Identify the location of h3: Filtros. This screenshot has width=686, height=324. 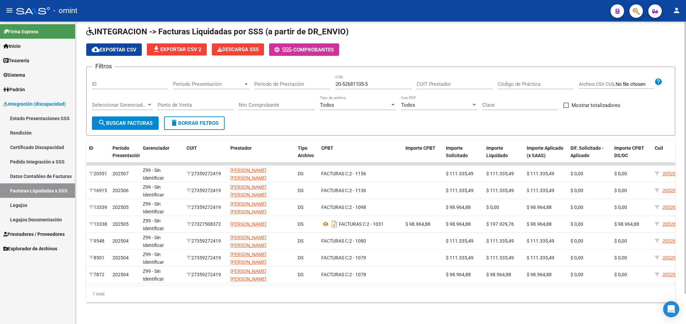
(103, 66).